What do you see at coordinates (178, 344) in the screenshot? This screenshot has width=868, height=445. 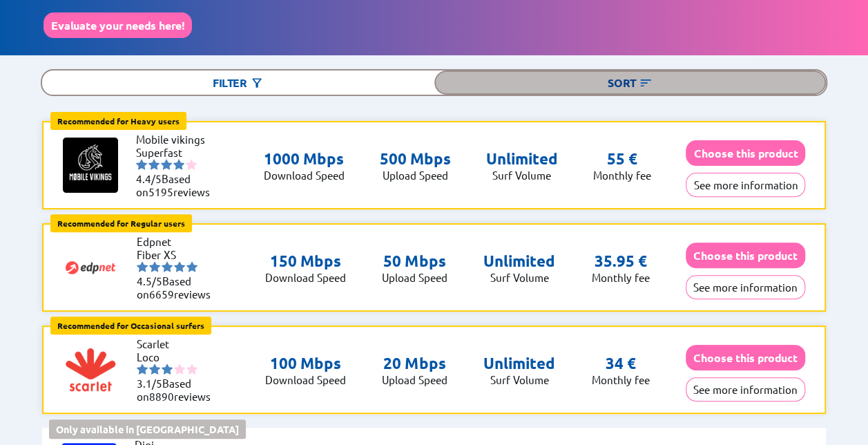 I see `li: Scarlet` at bounding box center [178, 344].